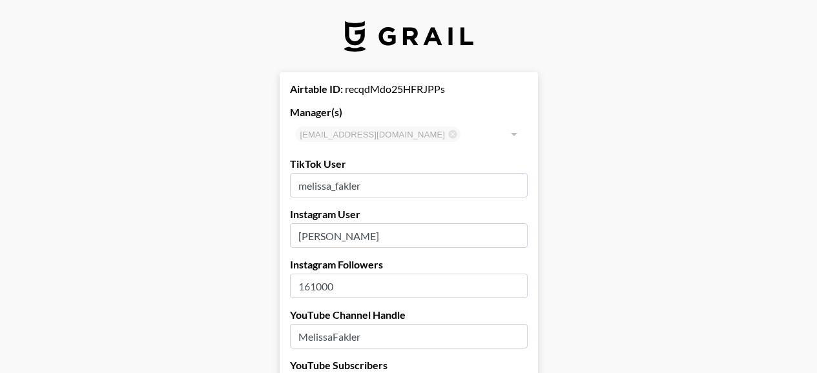  I want to click on label: TikTok User, so click(409, 164).